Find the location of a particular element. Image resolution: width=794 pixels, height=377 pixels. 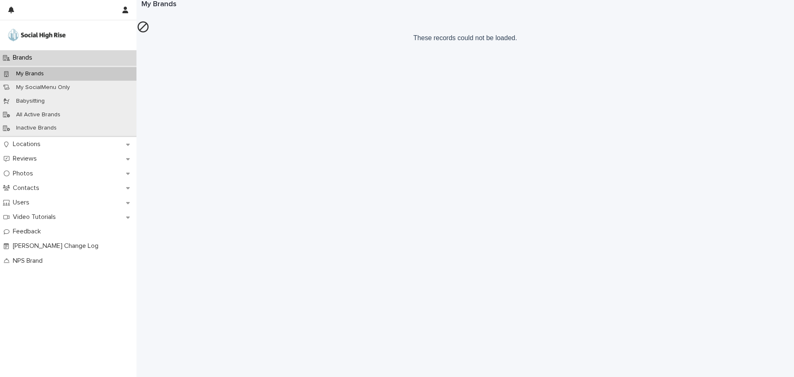

img: cancel-2 is located at coordinates (143, 27).